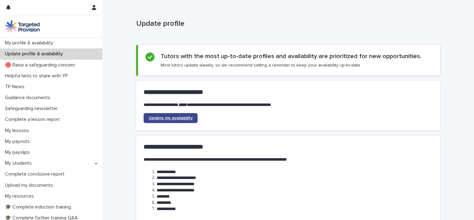 The width and height of the screenshot is (474, 220). What do you see at coordinates (16, 87) in the screenshot?
I see `p: TP News` at bounding box center [16, 87].